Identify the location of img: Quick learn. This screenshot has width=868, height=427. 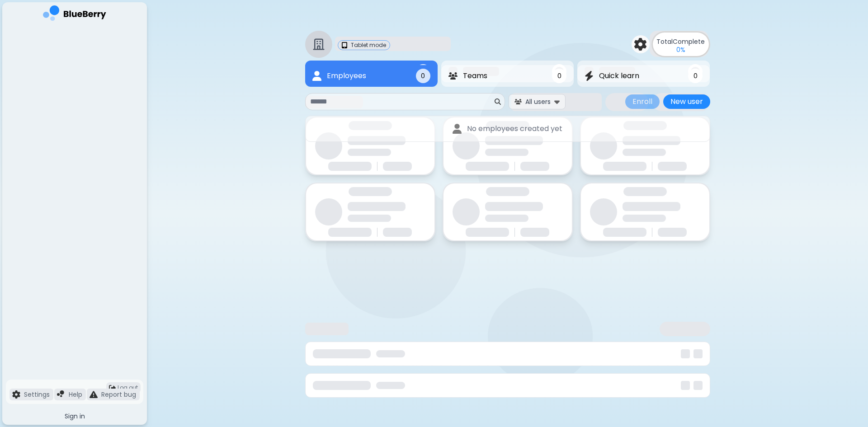
(589, 76).